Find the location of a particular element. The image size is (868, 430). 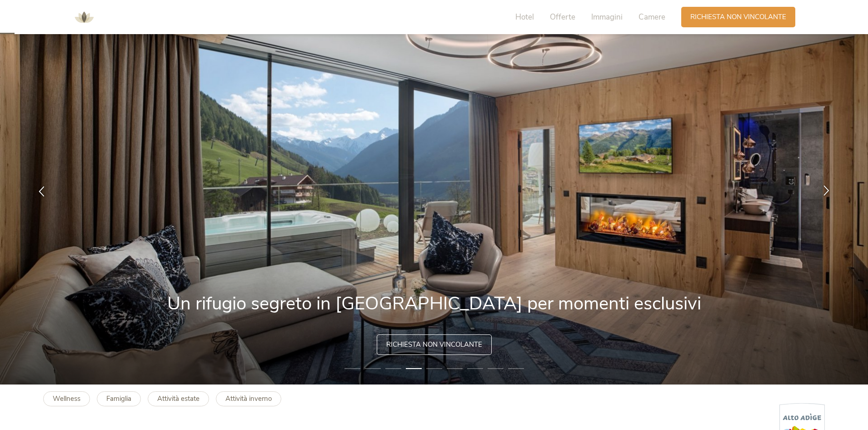

span: Offerte is located at coordinates (562, 17).